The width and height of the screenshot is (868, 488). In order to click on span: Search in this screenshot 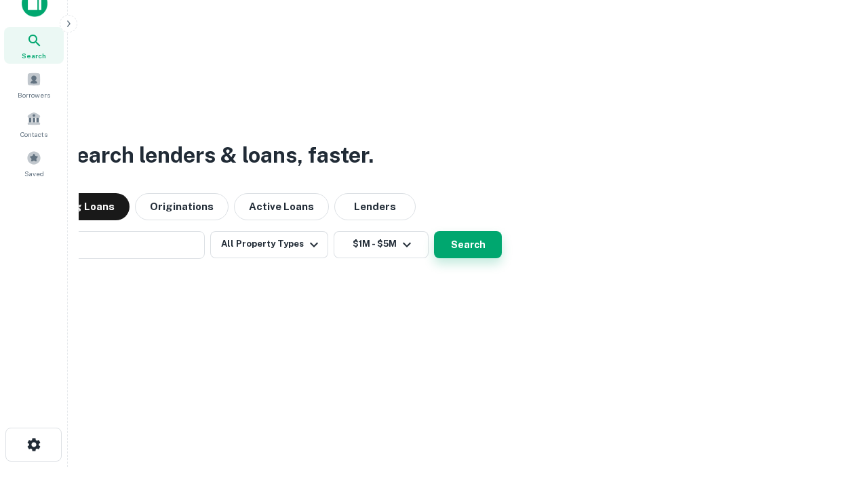, I will do `click(34, 56)`.